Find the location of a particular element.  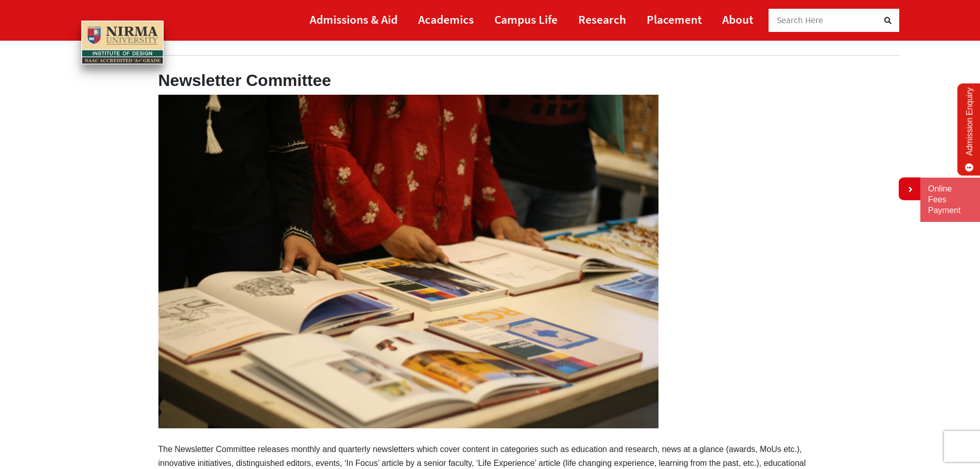

a: Research is located at coordinates (602, 19).